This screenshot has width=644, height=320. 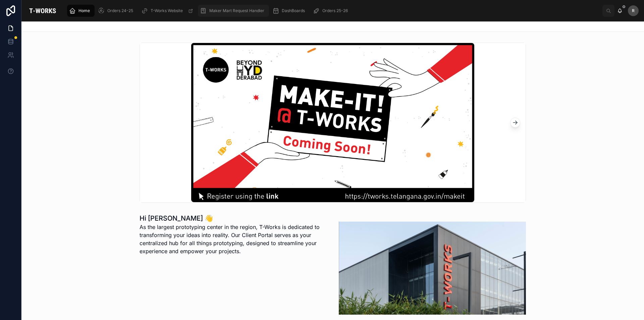 I want to click on a: Orders 24-25, so click(x=117, y=11).